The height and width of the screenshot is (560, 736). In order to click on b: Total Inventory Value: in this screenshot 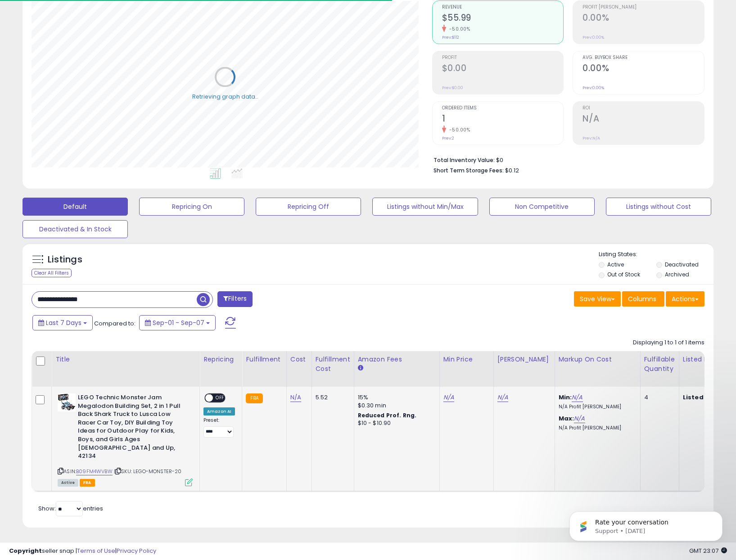, I will do `click(464, 160)`.